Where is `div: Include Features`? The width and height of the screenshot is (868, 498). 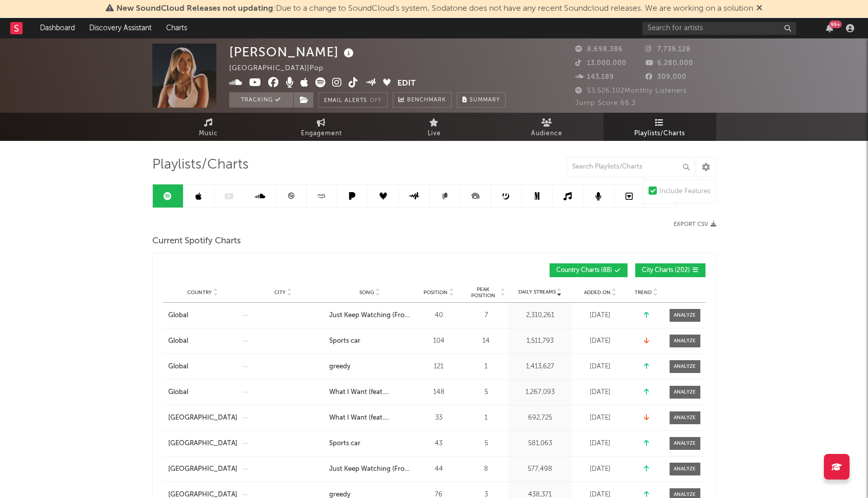
div: Include Features is located at coordinates (685, 191).